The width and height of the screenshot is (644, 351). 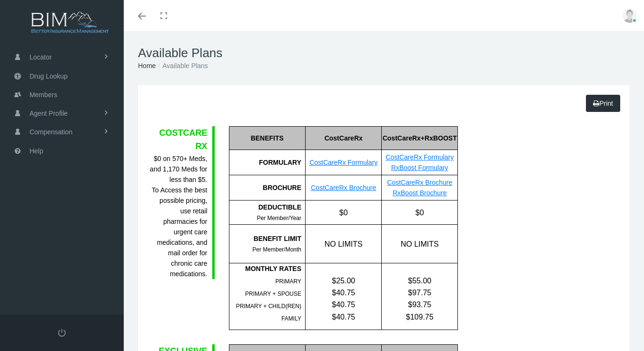 What do you see at coordinates (420, 193) in the screenshot?
I see `a: RxBoost Brochure` at bounding box center [420, 193].